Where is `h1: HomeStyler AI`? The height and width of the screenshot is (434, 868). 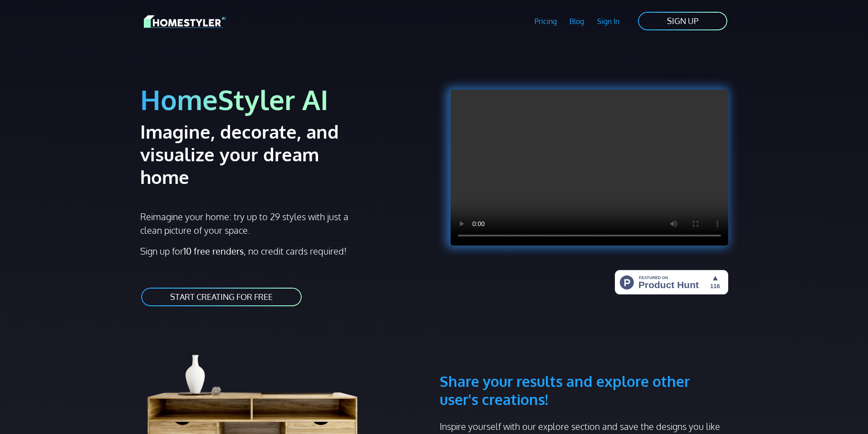 h1: HomeStyler AI is located at coordinates (285, 100).